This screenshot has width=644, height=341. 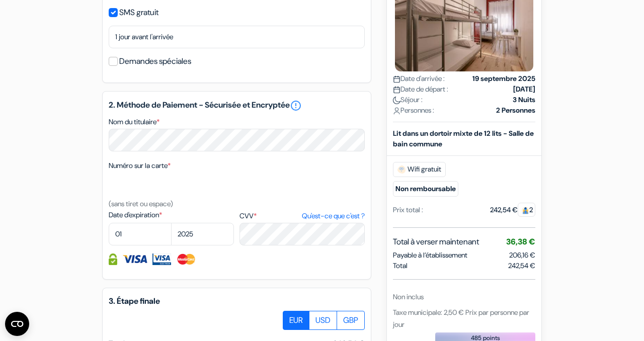 What do you see at coordinates (525, 210) in the screenshot?
I see `img: guest.svg` at bounding box center [525, 210].